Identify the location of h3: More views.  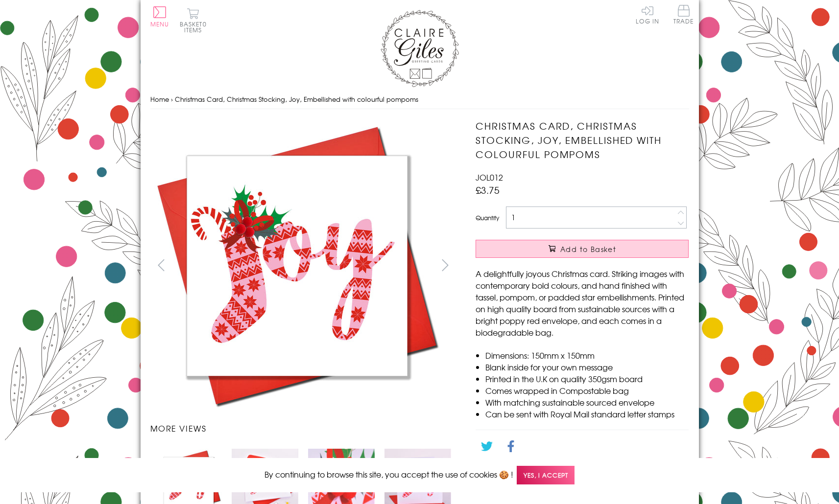
(303, 428).